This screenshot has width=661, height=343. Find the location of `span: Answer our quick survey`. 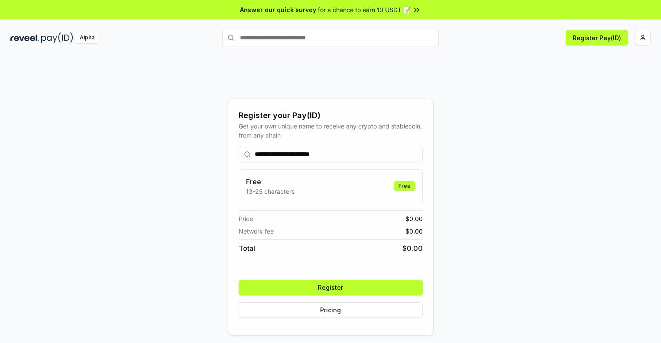

span: Answer our quick survey is located at coordinates (278, 10).